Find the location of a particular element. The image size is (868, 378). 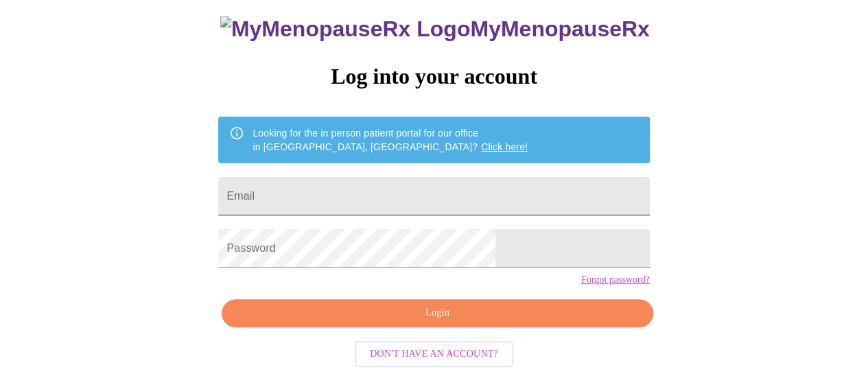

img: MyMenopauseRx Logo is located at coordinates (345, 29).